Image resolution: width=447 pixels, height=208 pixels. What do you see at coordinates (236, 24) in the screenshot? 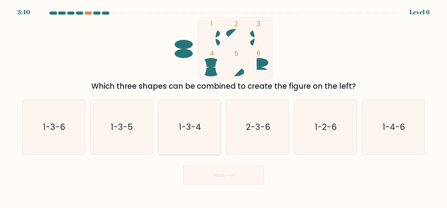
I see `tspan: 2` at bounding box center [236, 24].